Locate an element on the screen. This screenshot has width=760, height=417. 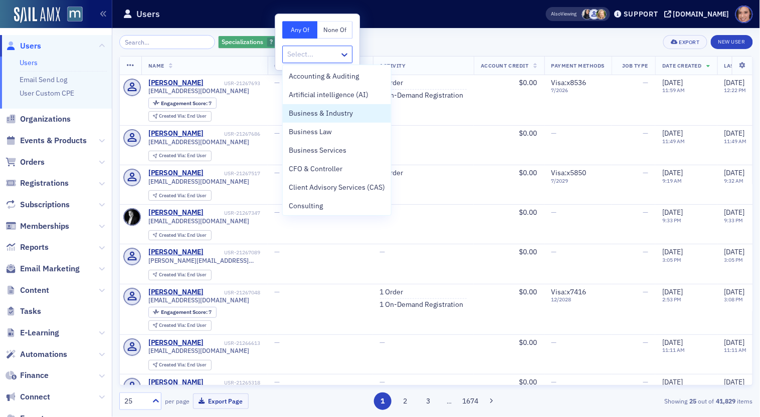
div: 7 is located at coordinates (186, 312).